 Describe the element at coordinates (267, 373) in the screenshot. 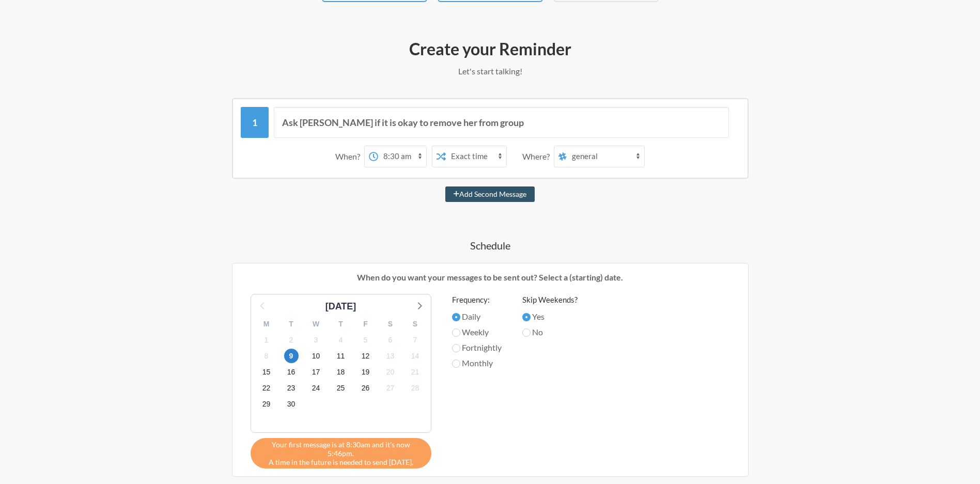

I see `span: Wednesday 15 October 2025` at that location.